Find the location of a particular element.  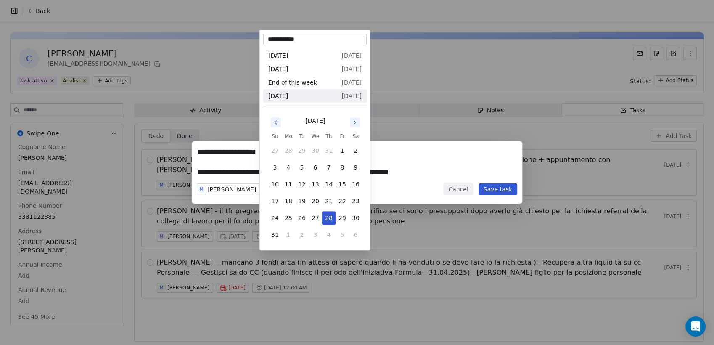

th: Sunday is located at coordinates (275, 136).